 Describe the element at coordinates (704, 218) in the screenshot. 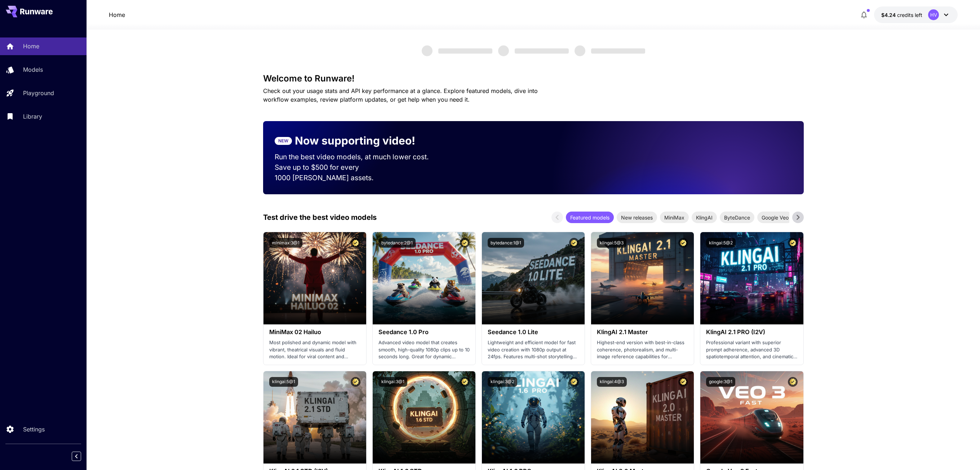

I see `span: KlingAI` at that location.